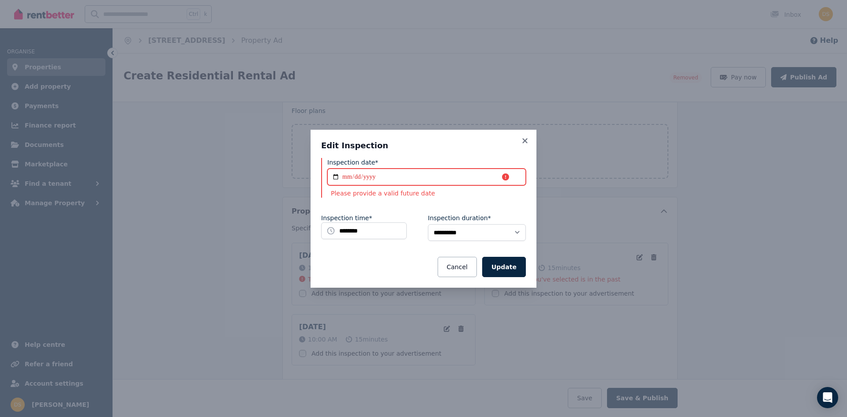 The width and height of the screenshot is (847, 417). What do you see at coordinates (427, 193) in the screenshot?
I see `p: Please provide a valid future date` at bounding box center [427, 193].